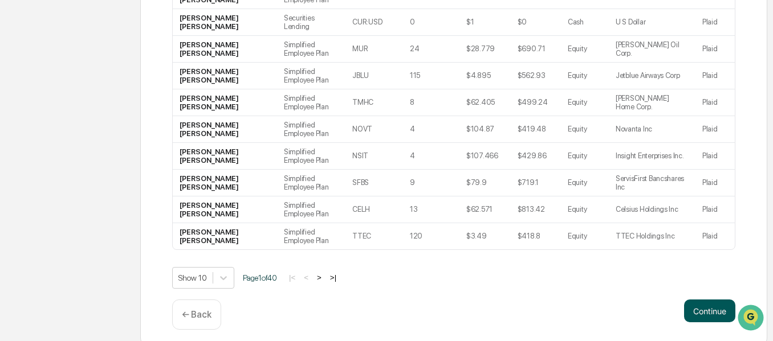  What do you see at coordinates (485, 236) in the screenshot?
I see `td: $3.49` at bounding box center [485, 236].